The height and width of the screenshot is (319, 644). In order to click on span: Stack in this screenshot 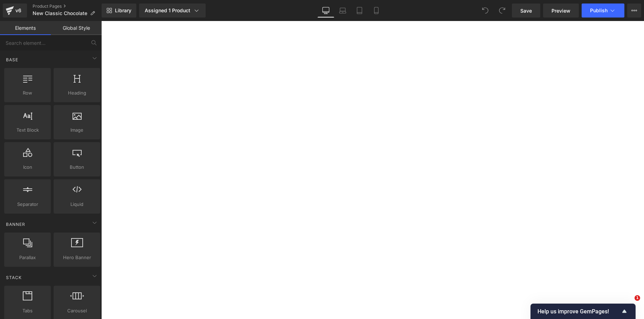, I will do `click(13, 278)`.